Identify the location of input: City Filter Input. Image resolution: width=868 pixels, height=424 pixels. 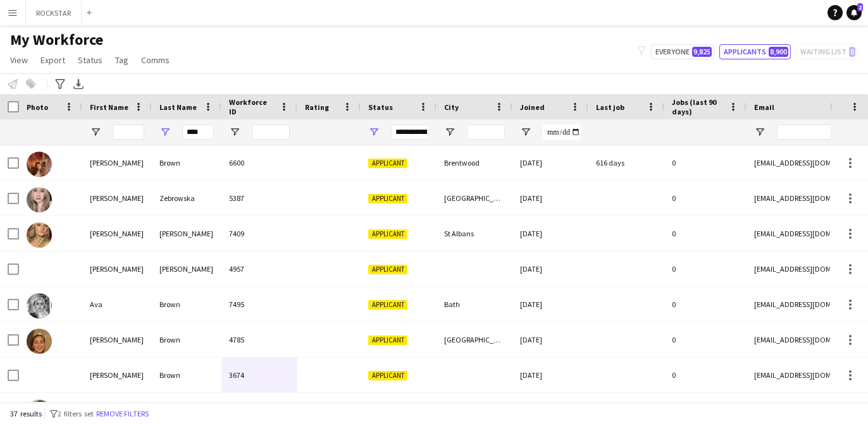
(485, 132).